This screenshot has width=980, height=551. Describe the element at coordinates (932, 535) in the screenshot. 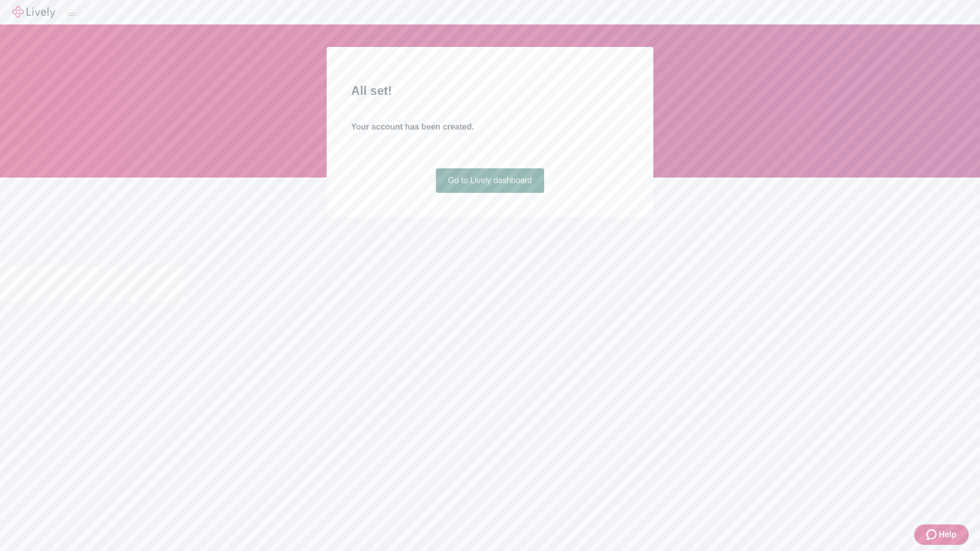

I see `svg: Zendesk support icon` at that location.